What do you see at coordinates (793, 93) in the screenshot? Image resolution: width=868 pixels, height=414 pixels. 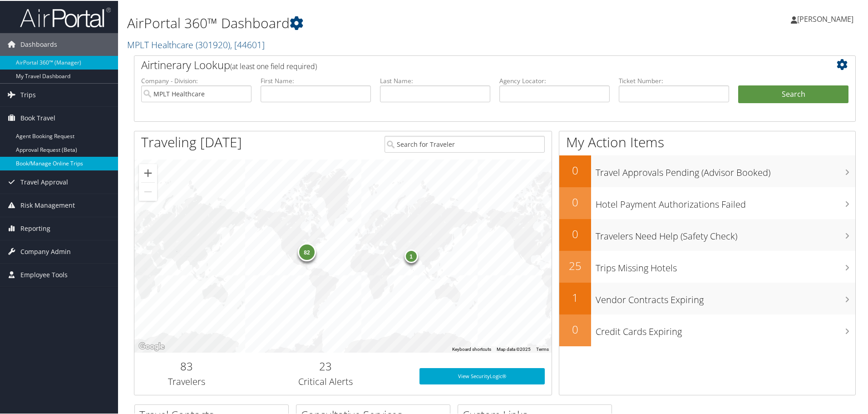 I see `button: Search` at bounding box center [793, 93].